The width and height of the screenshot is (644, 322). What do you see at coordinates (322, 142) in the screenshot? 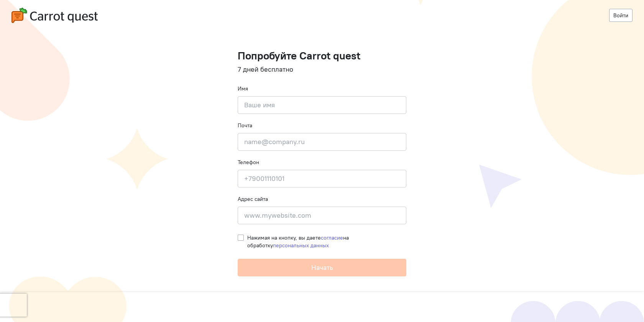
I see `input: name@company.ru` at bounding box center [322, 142].